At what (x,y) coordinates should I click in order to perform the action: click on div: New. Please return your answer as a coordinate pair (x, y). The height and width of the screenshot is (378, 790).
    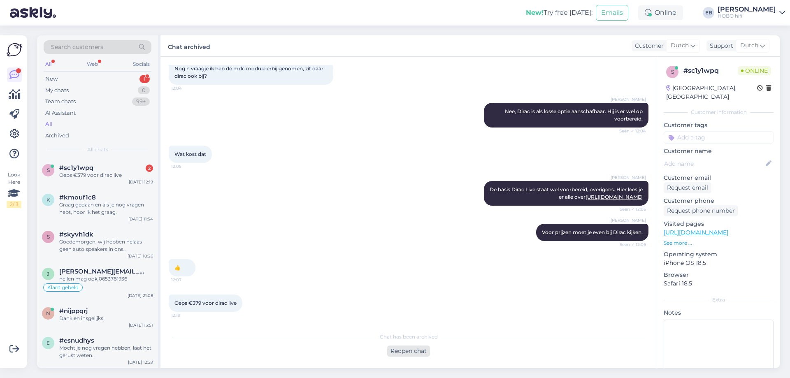
    Looking at the image, I should click on (51, 79).